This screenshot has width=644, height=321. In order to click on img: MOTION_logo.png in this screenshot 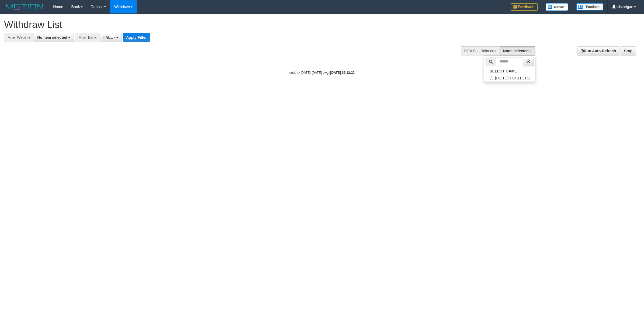, I will do `click(24, 6)`.